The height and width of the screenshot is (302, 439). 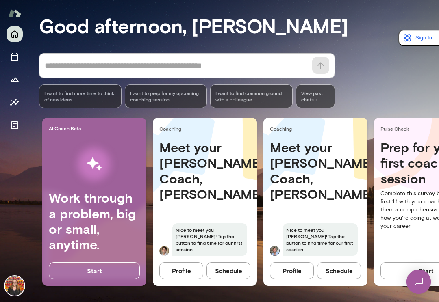 What do you see at coordinates (251, 96) in the screenshot?
I see `div: I want to find common ground with a colleague` at bounding box center [251, 96].